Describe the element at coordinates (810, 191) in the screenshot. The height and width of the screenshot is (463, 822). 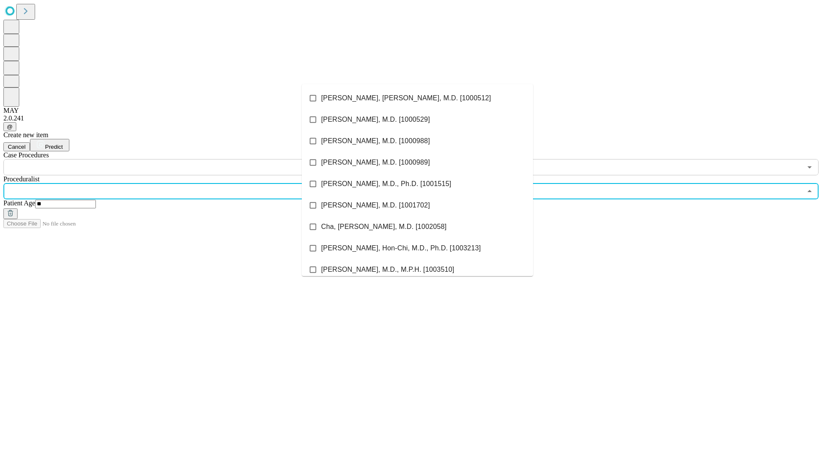
I see `button: Close` at that location.